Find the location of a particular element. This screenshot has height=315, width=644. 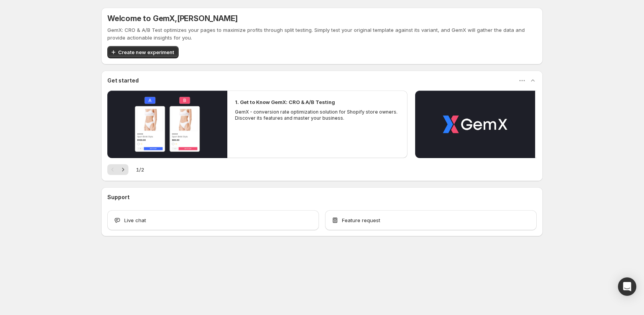

h3: Get started is located at coordinates (123, 80).